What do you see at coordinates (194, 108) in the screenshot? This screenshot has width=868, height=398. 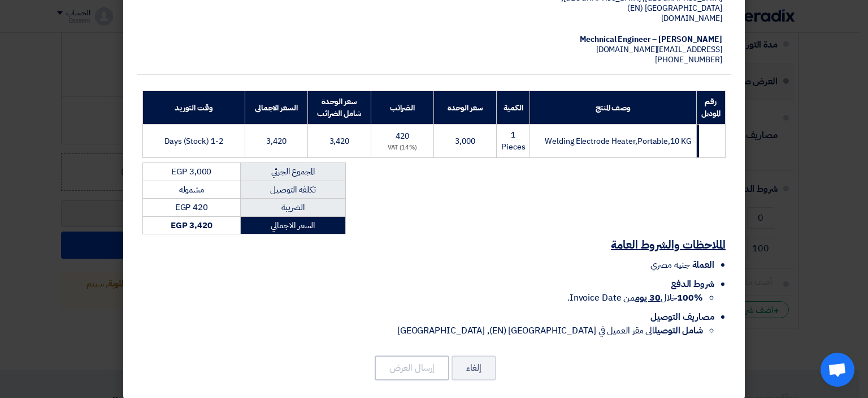 I see `th: وقت التوريد` at bounding box center [194, 108].